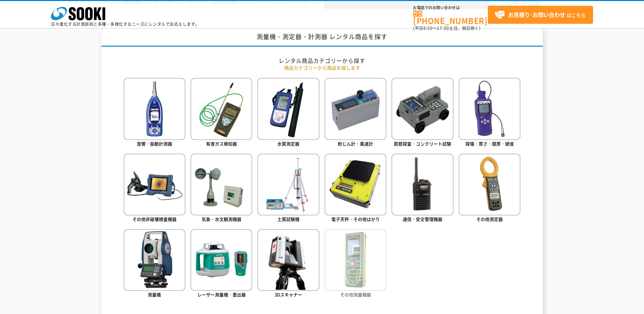  I want to click on img: 鉄筋探査・コンクリート試験, so click(422, 109).